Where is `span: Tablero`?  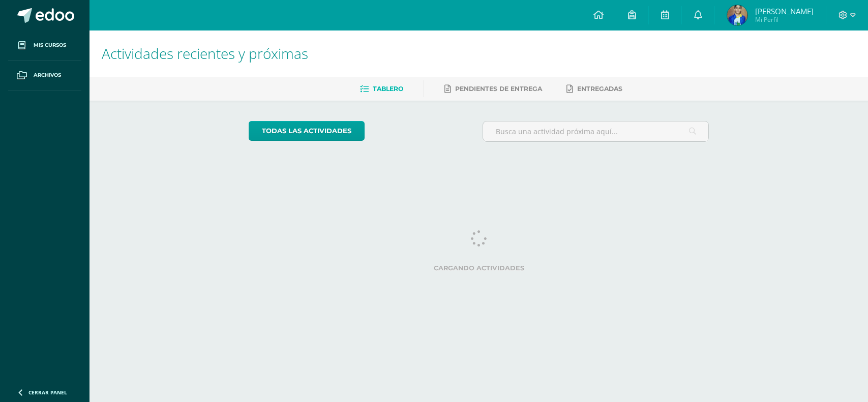
span: Tablero is located at coordinates (388, 89).